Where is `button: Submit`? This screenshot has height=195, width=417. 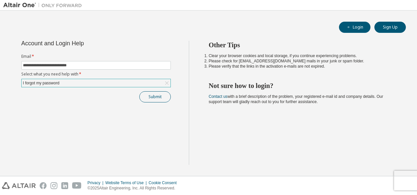 button: Submit is located at coordinates (155, 97).